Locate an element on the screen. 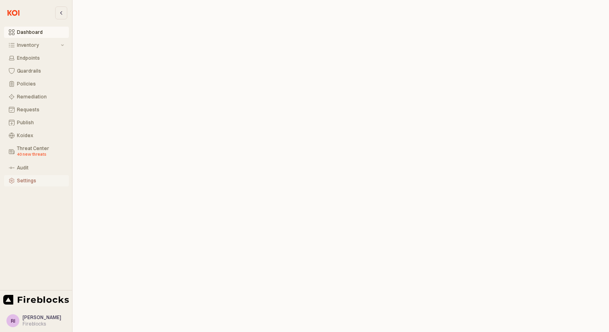 The image size is (609, 332). button: Publish is located at coordinates (36, 122).